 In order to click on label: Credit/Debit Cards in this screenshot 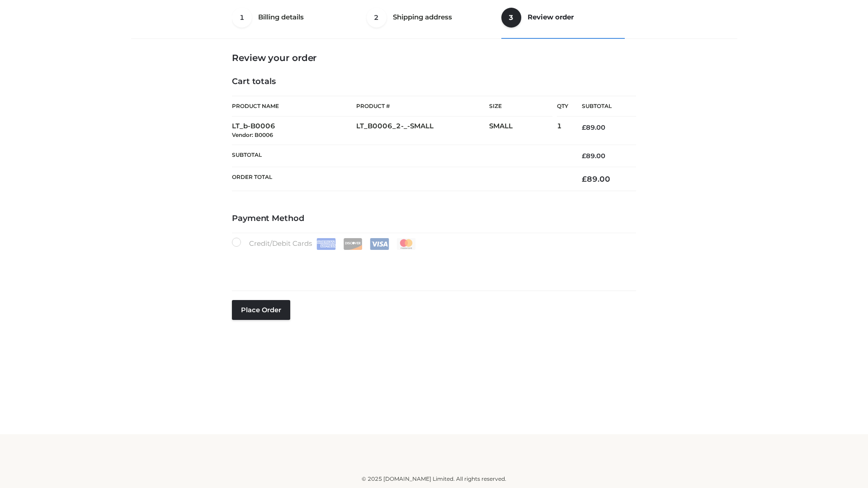, I will do `click(324, 244)`.